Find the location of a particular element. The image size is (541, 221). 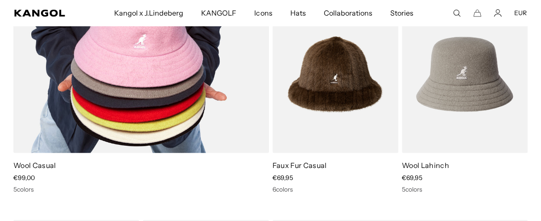

a: Kangol is located at coordinates (45, 13).